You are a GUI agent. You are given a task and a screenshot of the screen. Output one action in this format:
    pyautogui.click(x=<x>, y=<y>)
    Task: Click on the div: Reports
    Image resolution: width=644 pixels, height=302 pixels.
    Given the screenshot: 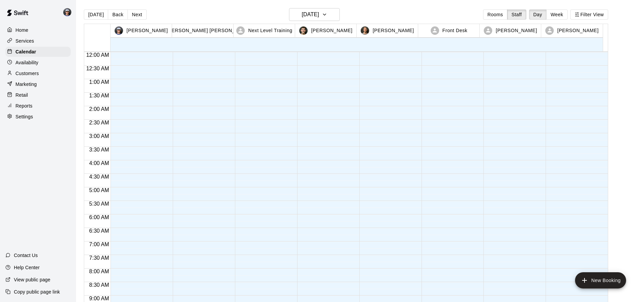 What is the action you would take?
    pyautogui.click(x=38, y=106)
    